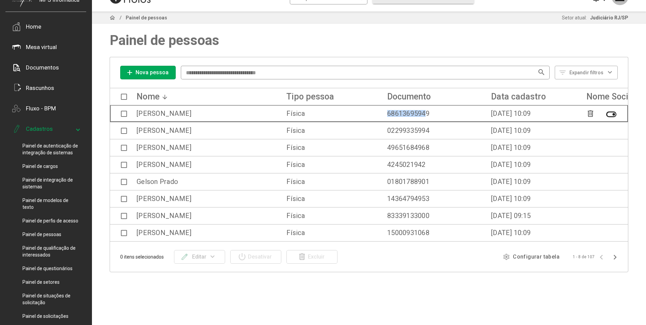 The image size is (646, 325). I want to click on span: Painel de setores, so click(41, 282).